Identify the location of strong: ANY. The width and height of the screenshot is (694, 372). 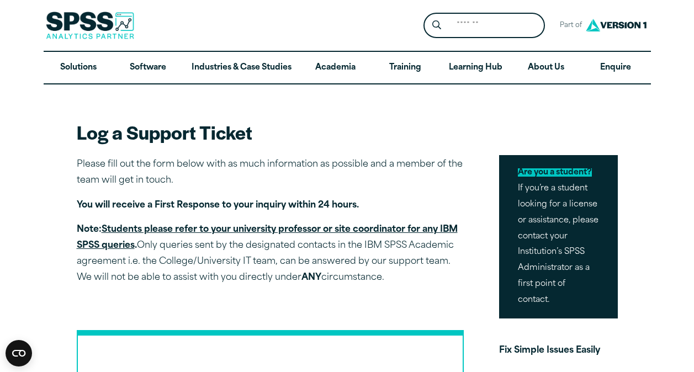
(311, 278).